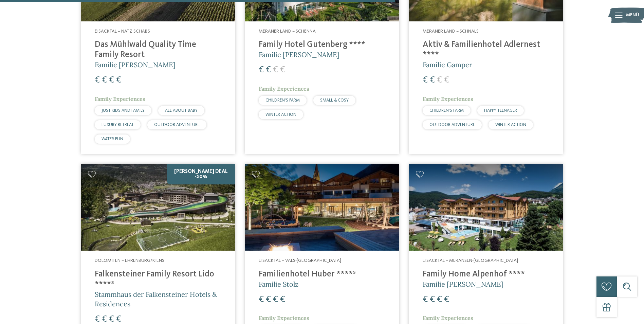 This screenshot has width=644, height=324. Describe the element at coordinates (287, 31) in the screenshot. I see `span: Meraner Land – Schenna` at that location.